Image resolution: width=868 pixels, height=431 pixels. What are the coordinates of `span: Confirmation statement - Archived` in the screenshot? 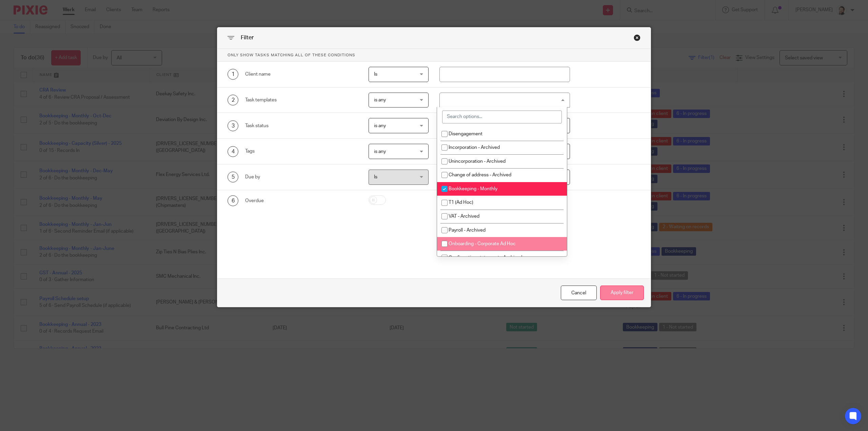 It's located at (485, 258).